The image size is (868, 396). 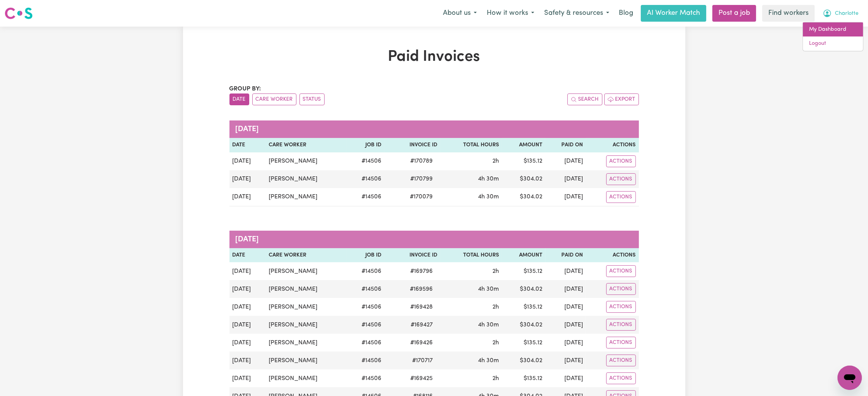 What do you see at coordinates (460, 13) in the screenshot?
I see `button: About us` at bounding box center [460, 13].